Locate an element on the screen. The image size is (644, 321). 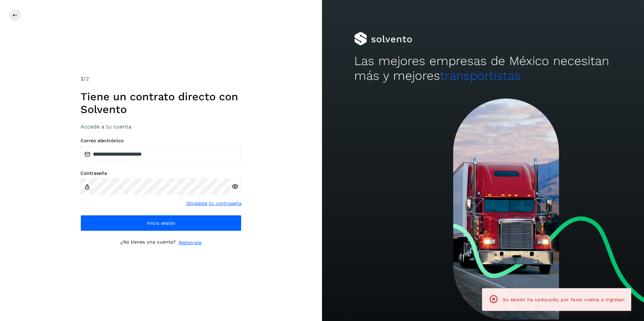
h1: Tiene un contrato directo con Solvento is located at coordinates (161, 103).